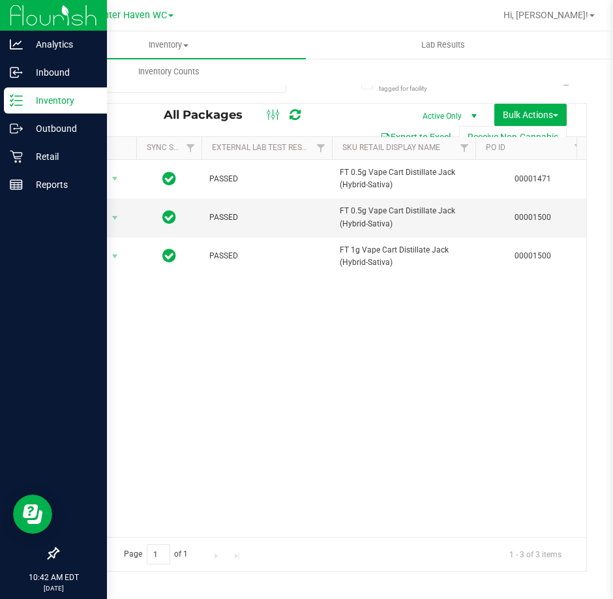 This screenshot has width=613, height=599. What do you see at coordinates (130, 15) in the screenshot?
I see `span: Winter Haven WC` at bounding box center [130, 15].